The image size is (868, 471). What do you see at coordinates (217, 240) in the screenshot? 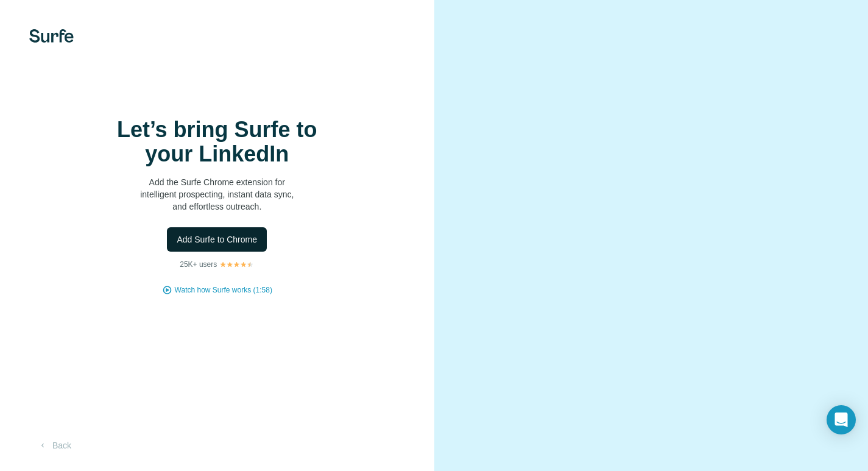
I see `button: Add Surfe to Chrome` at bounding box center [217, 240].